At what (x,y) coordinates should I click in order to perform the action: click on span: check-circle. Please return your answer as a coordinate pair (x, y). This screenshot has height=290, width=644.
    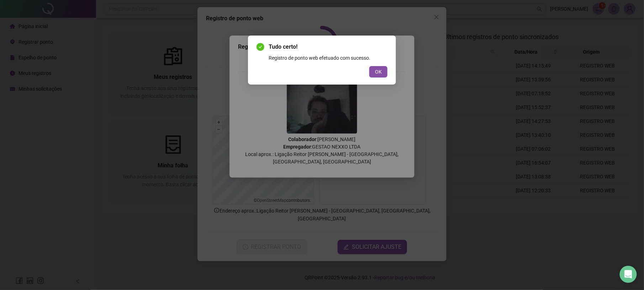
    Looking at the image, I should click on (260, 47).